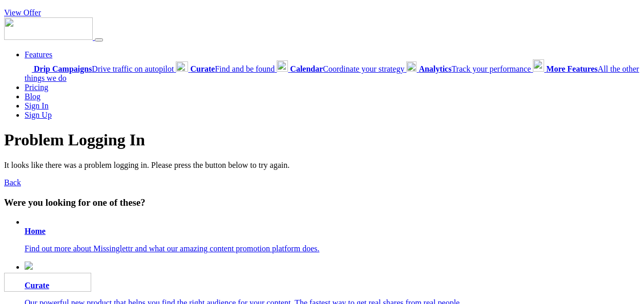  What do you see at coordinates (435, 69) in the screenshot?
I see `b: Analytics` at bounding box center [435, 69].